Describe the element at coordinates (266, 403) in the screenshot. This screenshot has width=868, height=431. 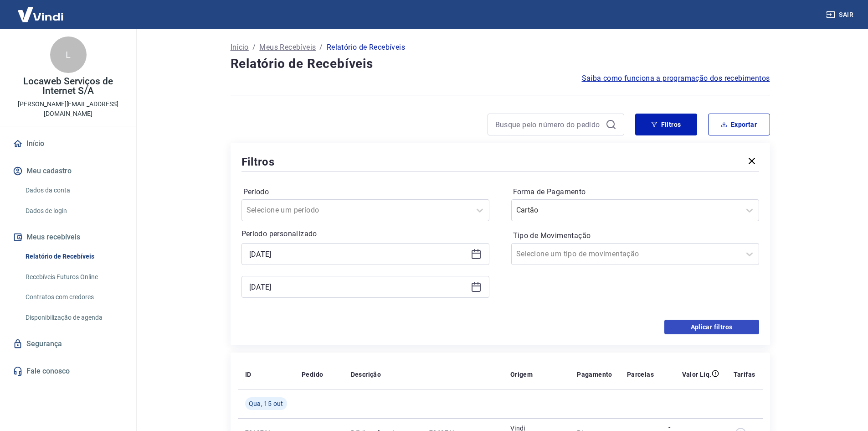
I see `span: Qua, 15 out` at that location.